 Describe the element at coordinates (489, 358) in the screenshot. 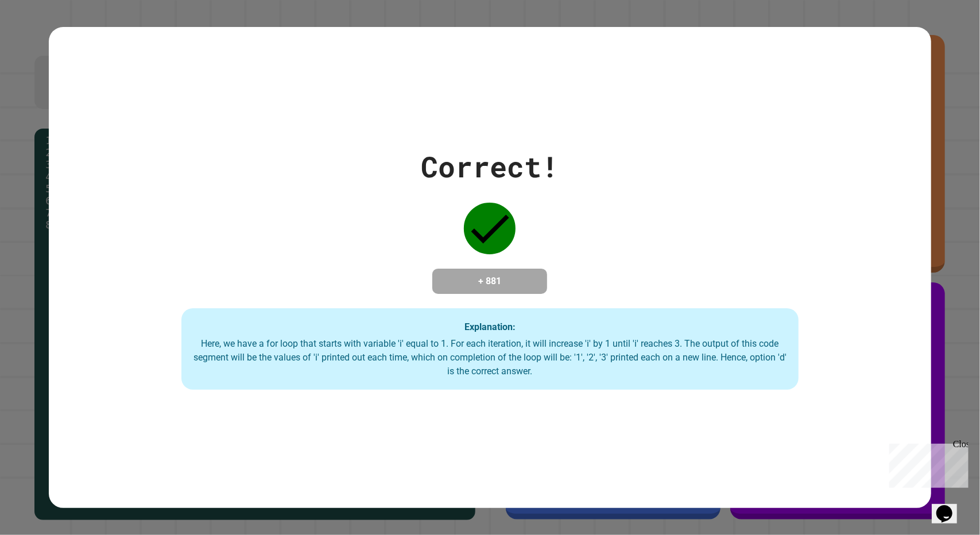

I see `div: Here, we have a for loop that starts with variable 'i' equal to 1. For each iteration, it will in...` at that location.